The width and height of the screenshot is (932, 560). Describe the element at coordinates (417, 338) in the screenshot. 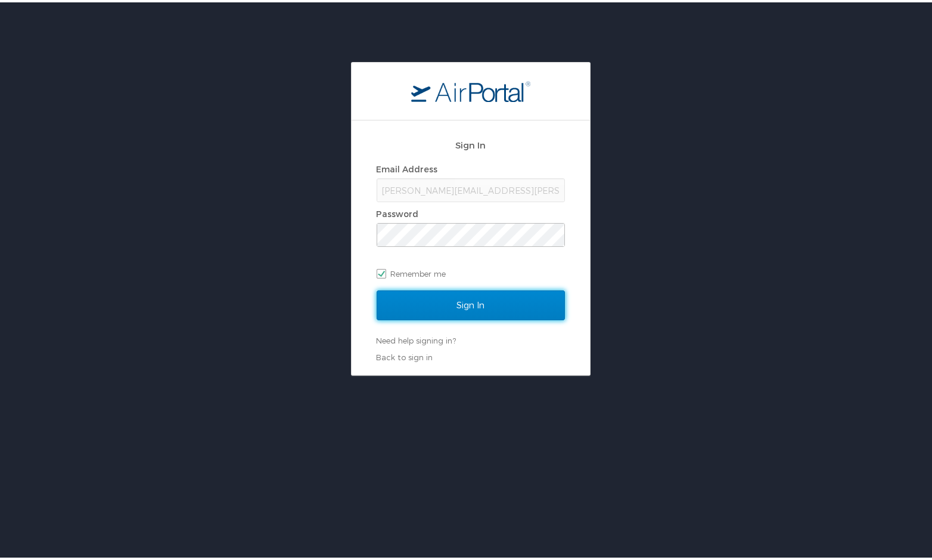

I see `a: Need help signing in?` at that location.